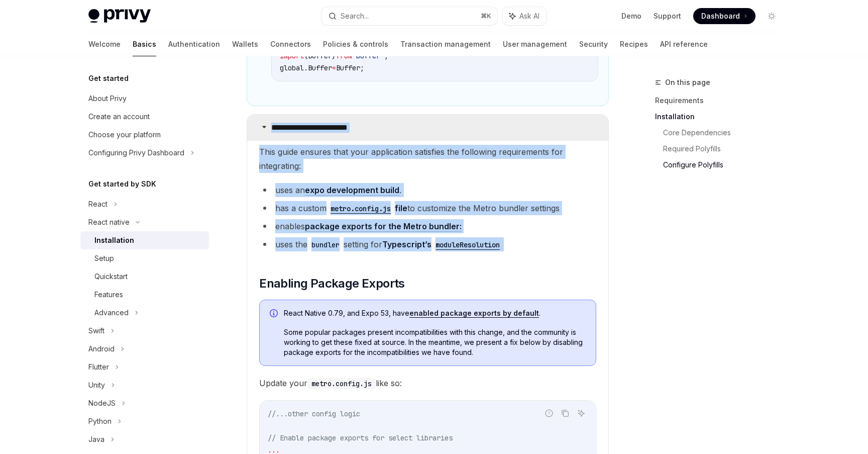 This screenshot has width=868, height=454. What do you see at coordinates (109, 78) in the screenshot?
I see `h5: Get started` at bounding box center [109, 78].